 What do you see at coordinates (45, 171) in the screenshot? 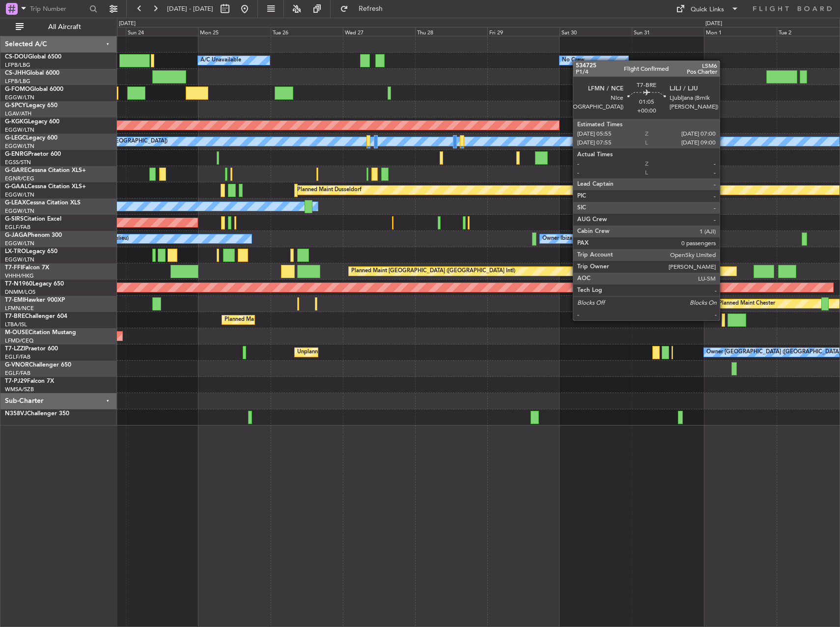
I see `a: G-GARECessna Citation XLS+` at bounding box center [45, 171].